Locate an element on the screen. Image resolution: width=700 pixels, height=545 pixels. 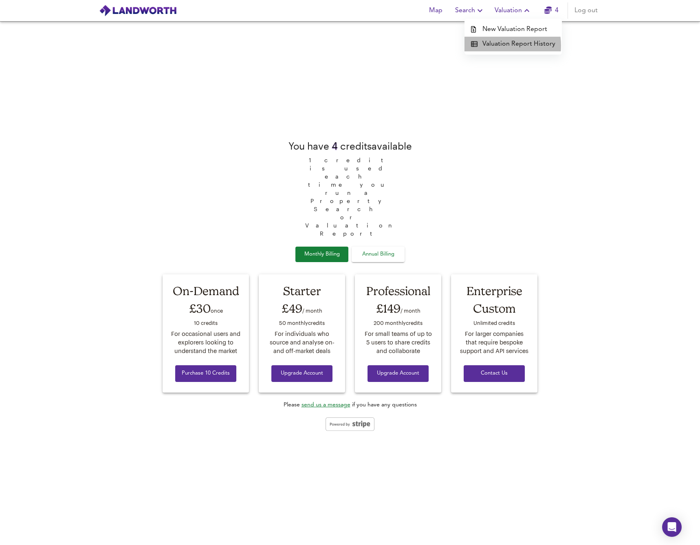
div: On-Demand is located at coordinates (206, 291).